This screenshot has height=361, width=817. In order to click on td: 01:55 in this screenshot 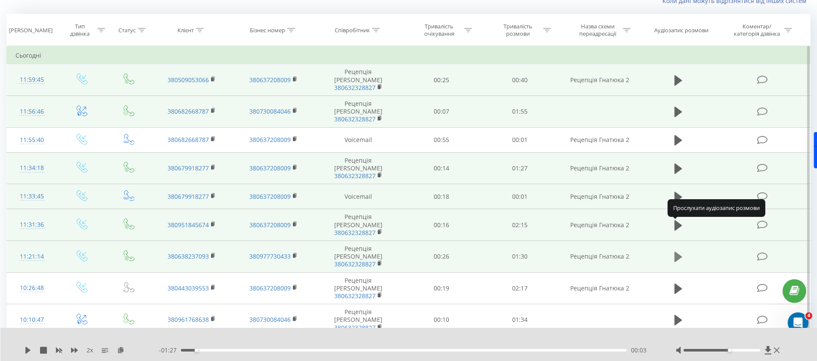, I will do `click(520, 112)`.